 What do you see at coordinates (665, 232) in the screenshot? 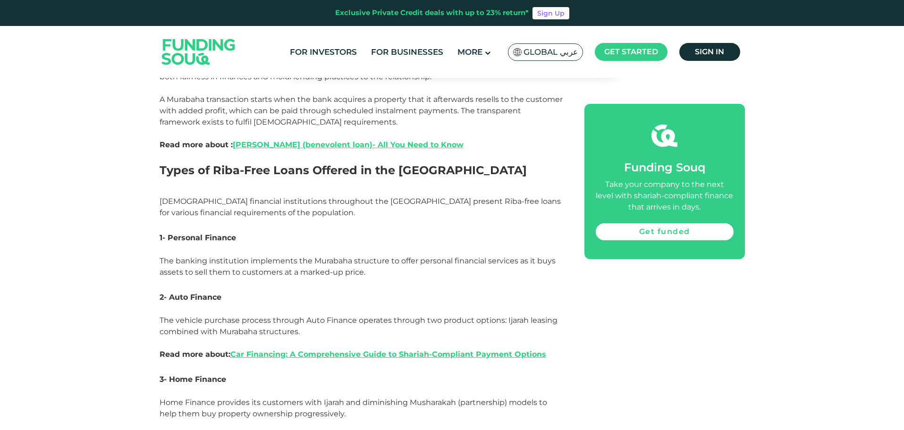
I see `a: Get funded` at bounding box center [665, 232].